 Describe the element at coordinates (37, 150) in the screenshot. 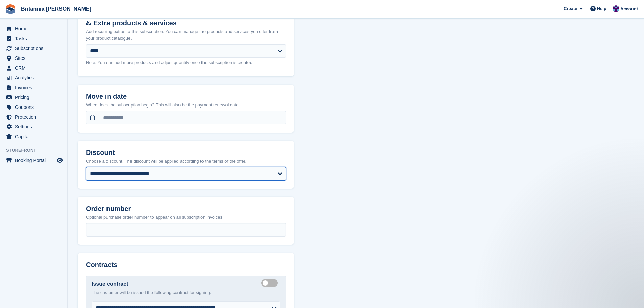

I see `span: Storefront` at that location.